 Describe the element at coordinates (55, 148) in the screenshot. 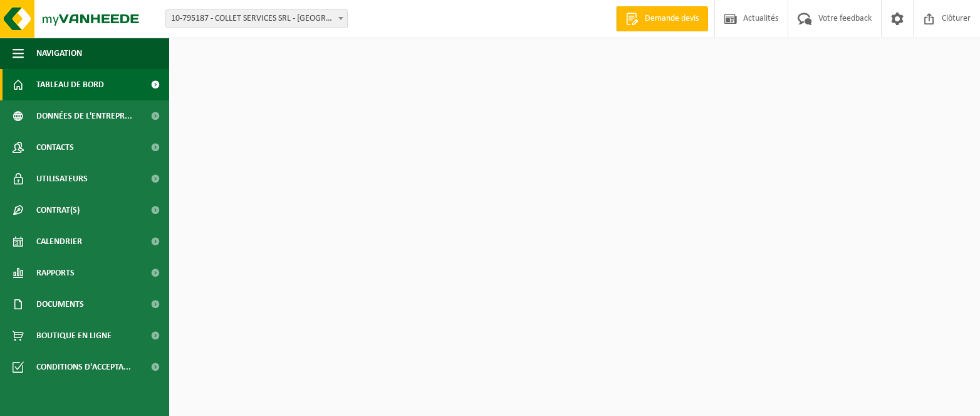

I see `span: Contacts` at that location.